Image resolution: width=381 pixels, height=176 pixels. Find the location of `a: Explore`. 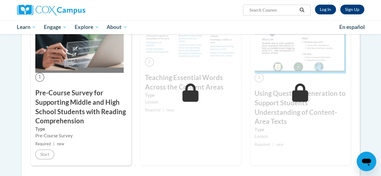

a: Explore is located at coordinates (87, 27).